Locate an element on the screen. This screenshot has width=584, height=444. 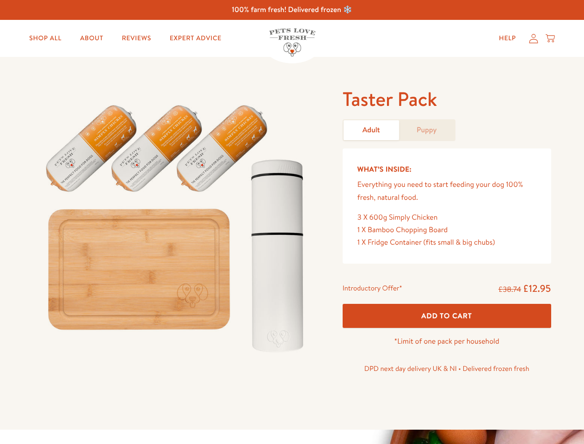
a: Puppy is located at coordinates (427, 130).